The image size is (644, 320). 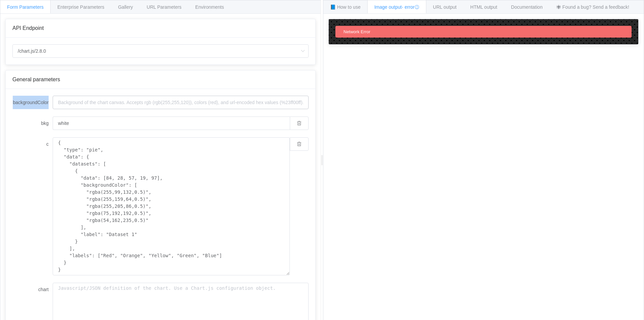 I want to click on span: Environments, so click(x=209, y=7).